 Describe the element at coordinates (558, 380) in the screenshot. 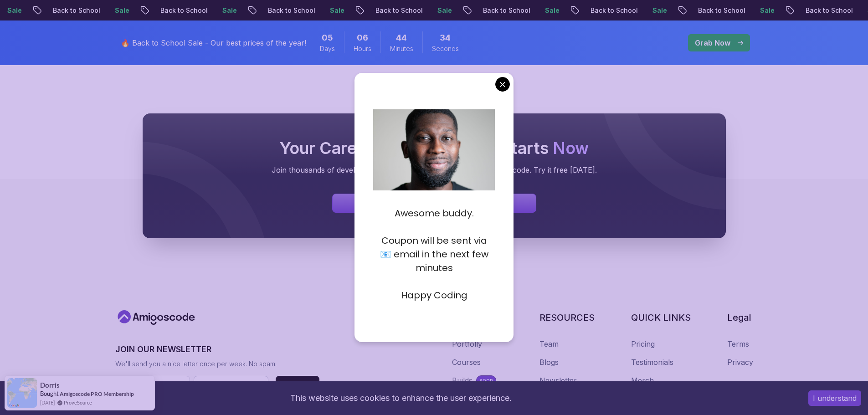

I see `a: Newsletter` at that location.